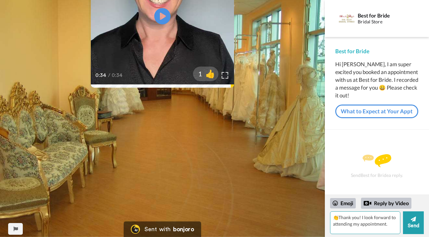  Describe the element at coordinates (183, 230) in the screenshot. I see `div: bonjoro` at that location.